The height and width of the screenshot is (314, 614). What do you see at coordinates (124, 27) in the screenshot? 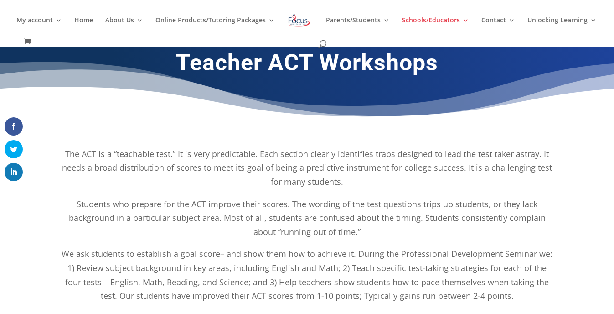
I see `a: About Us` at bounding box center [124, 27].